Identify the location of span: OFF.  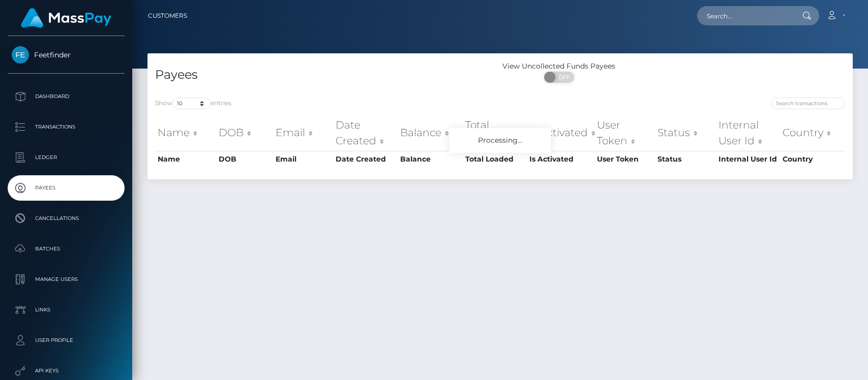
(563, 77).